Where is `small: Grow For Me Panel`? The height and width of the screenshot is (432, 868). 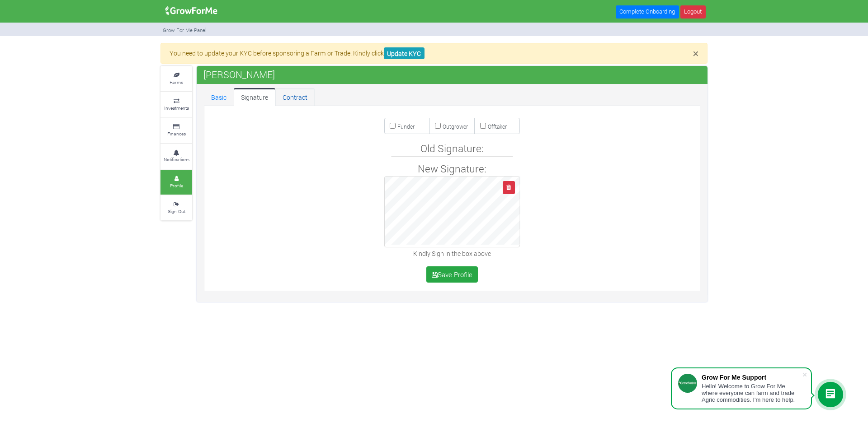
small: Grow For Me Panel is located at coordinates (185, 30).